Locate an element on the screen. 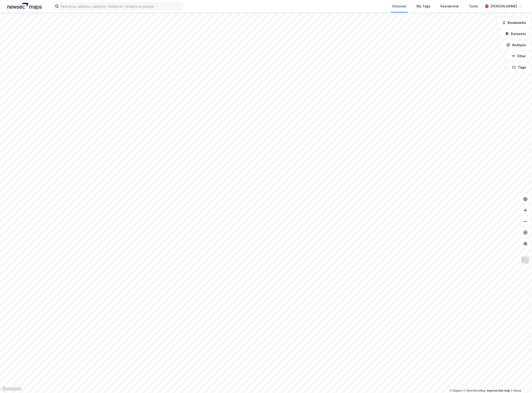  img: logo.a4113a55bc3d86da70a041830d287a7e.svg is located at coordinates (25, 6).